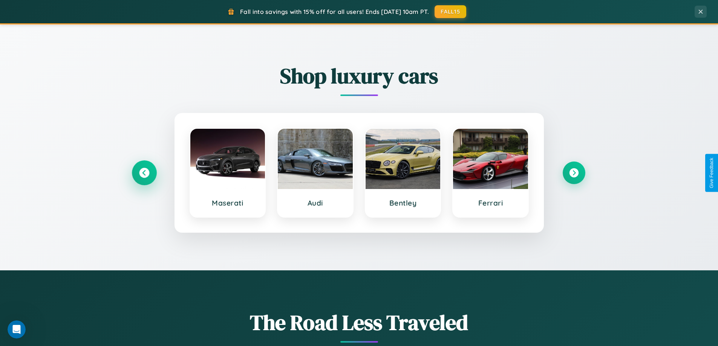 This screenshot has height=346, width=718. Describe the element at coordinates (403, 203) in the screenshot. I see `h3: Bentley` at that location.